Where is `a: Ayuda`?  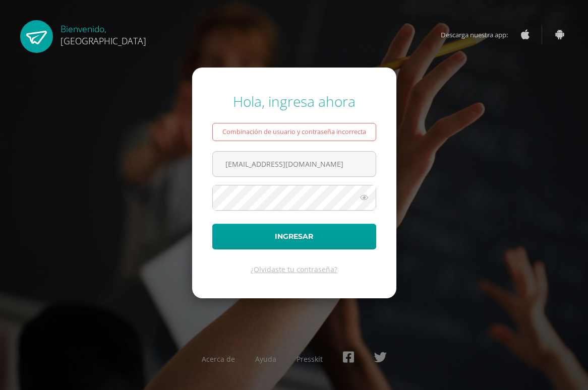
a: Ayuda is located at coordinates (266, 359).